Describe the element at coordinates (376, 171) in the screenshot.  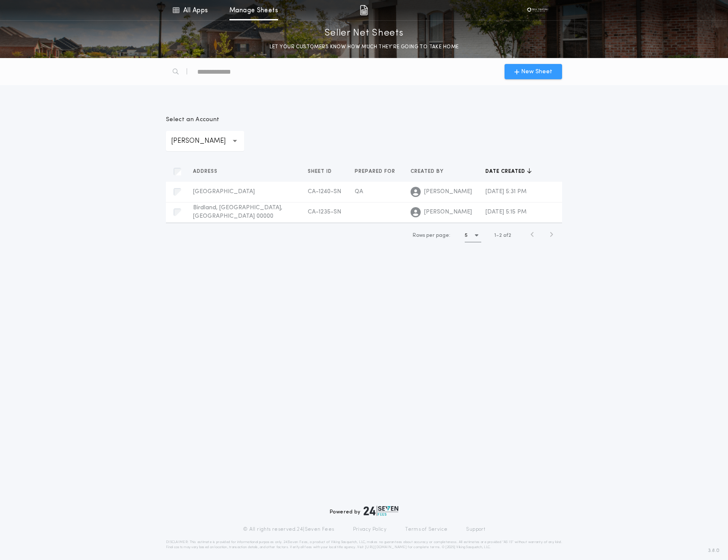
I see `span: Prepared for` at that location.